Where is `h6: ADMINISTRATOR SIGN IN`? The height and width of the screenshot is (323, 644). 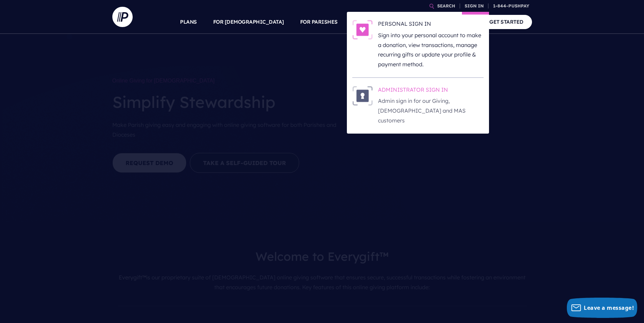
h6: ADMINISTRATOR SIGN IN is located at coordinates (431, 91).